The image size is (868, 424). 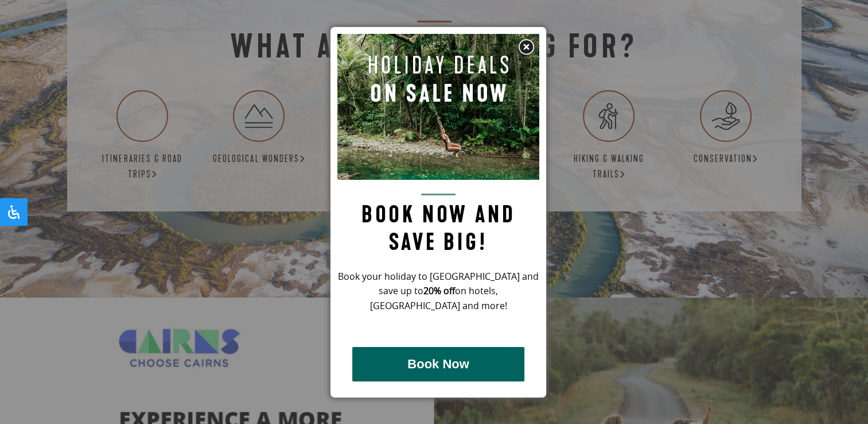 What do you see at coordinates (438, 107) in the screenshot?
I see `img: Pop up image for Holiday Packages` at bounding box center [438, 107].